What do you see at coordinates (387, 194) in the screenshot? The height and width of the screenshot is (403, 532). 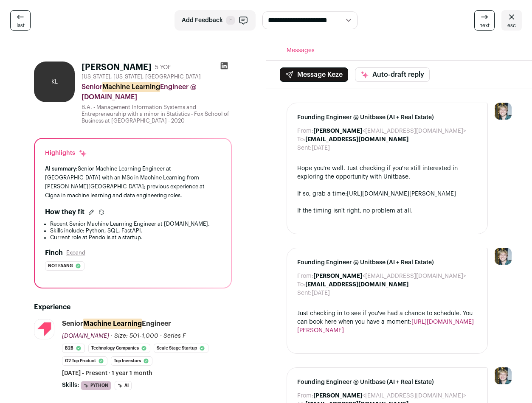 I see `div: If so, grab a time:` at bounding box center [387, 194].